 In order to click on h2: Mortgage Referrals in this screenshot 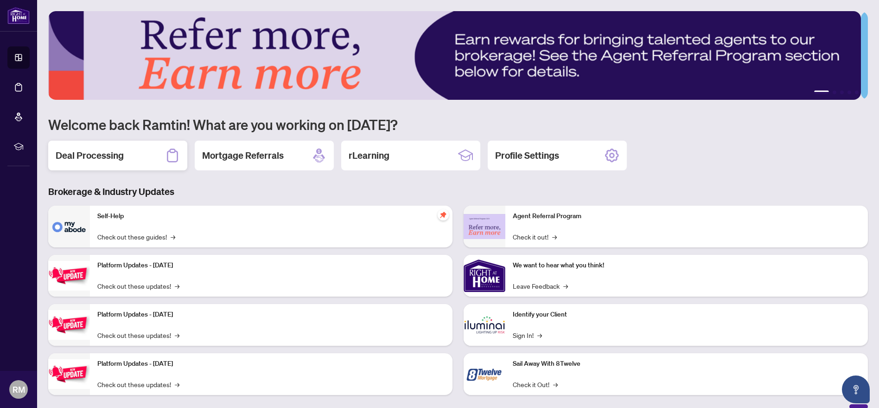, I will do `click(243, 155)`.